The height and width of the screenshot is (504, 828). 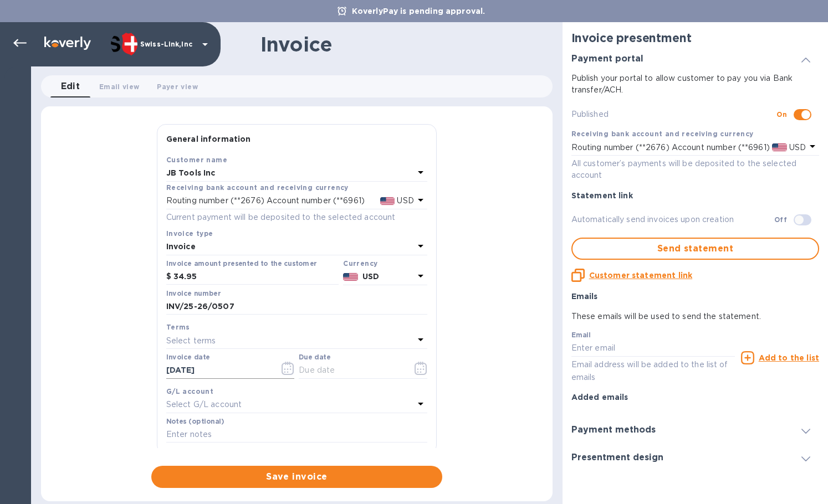 What do you see at coordinates (296, 44) in the screenshot?
I see `h1: Invoice` at bounding box center [296, 44].